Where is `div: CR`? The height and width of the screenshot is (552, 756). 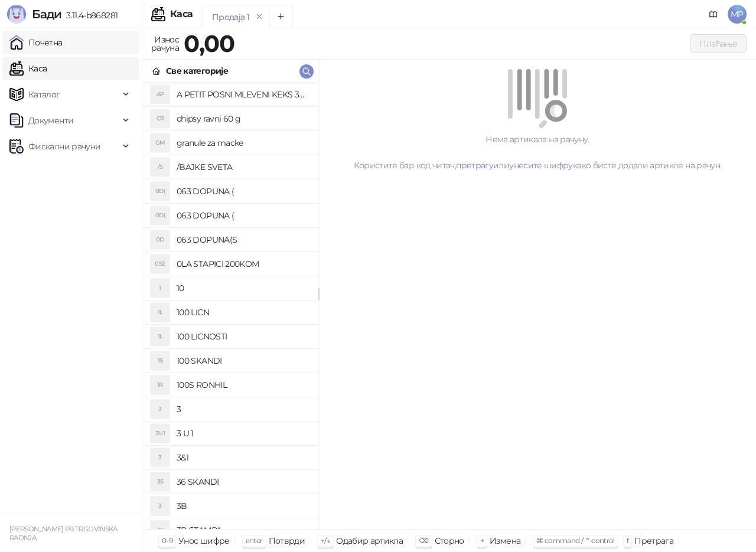 div: CR is located at coordinates (160, 119).